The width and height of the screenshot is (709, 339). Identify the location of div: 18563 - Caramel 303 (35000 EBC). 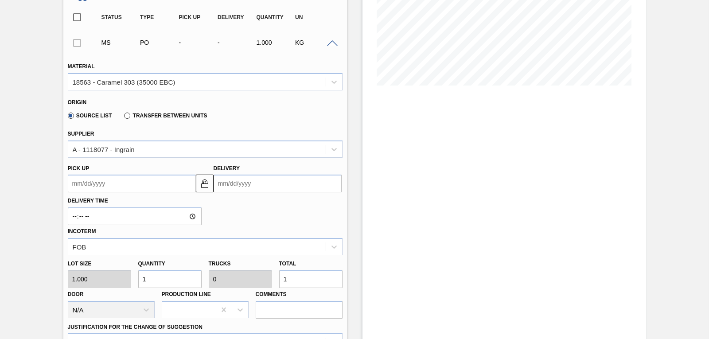
(124, 81).